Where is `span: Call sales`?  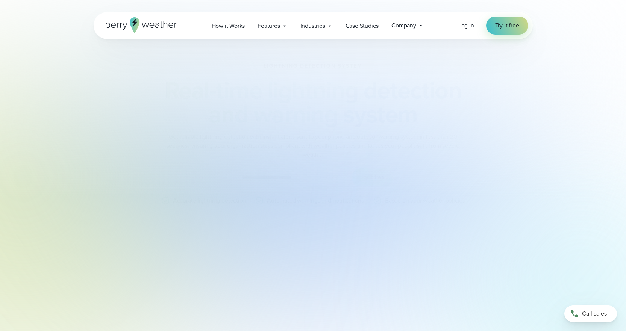 span: Call sales is located at coordinates (594, 314).